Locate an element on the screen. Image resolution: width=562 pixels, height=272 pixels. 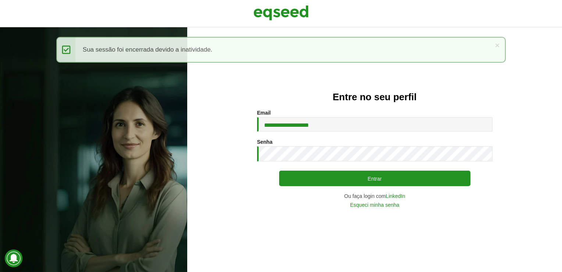
div: Sua sessão foi encerrada devido a inatividade. is located at coordinates (281, 50).